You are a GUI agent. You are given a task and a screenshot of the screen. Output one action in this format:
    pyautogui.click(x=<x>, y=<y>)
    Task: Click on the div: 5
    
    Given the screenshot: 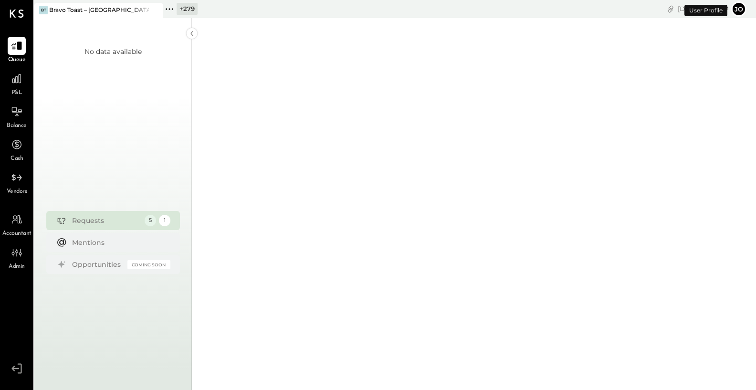 What is the action you would take?
    pyautogui.click(x=150, y=220)
    